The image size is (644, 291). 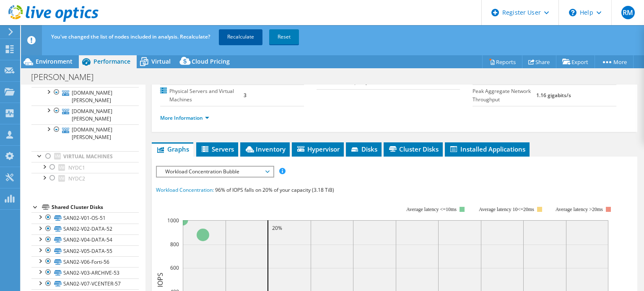 What do you see at coordinates (77, 168) in the screenshot?
I see `span: NYDC1` at bounding box center [77, 168].